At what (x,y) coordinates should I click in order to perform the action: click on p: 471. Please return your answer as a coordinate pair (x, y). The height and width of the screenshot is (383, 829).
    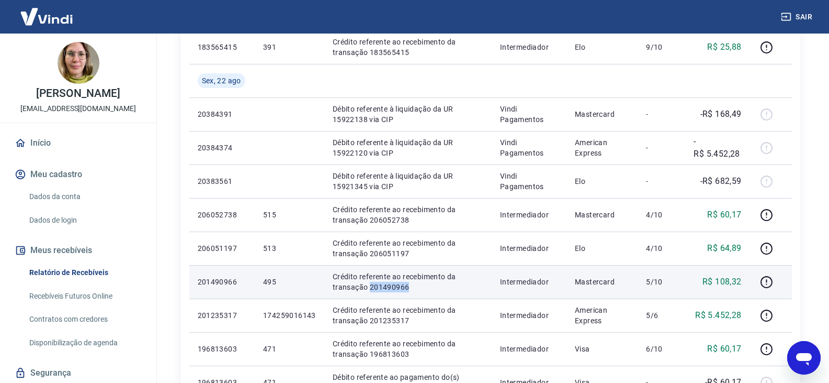
    Looking at the image, I should click on (289, 349).